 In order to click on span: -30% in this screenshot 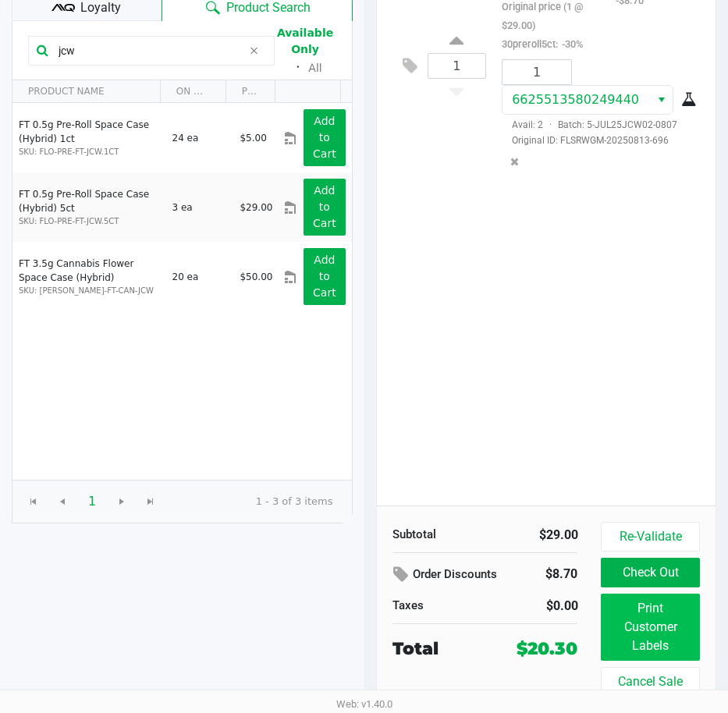, I will do `click(571, 44)`.